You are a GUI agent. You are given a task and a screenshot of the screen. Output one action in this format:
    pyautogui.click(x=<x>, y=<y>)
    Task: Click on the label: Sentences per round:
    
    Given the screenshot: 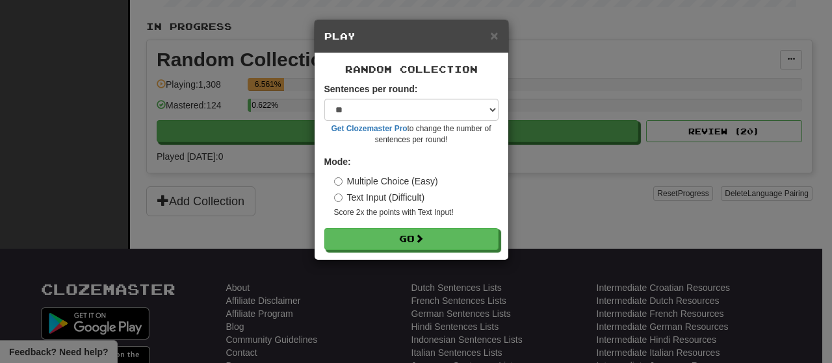 What is the action you would take?
    pyautogui.click(x=371, y=89)
    